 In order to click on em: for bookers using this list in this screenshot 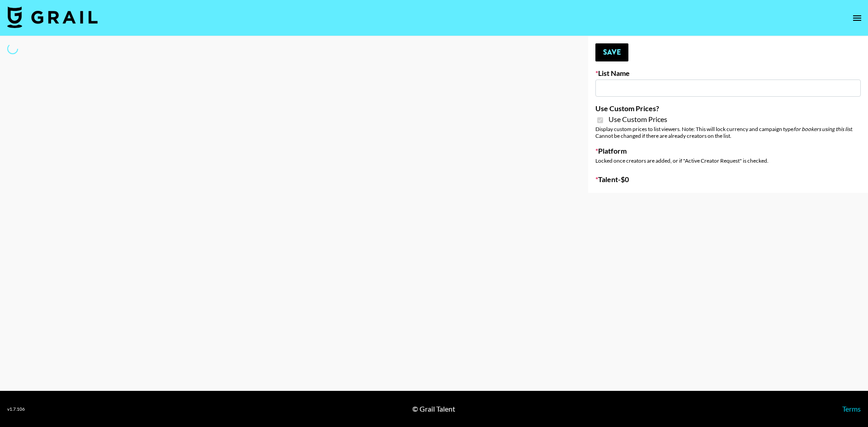, I will do `click(822, 129)`.